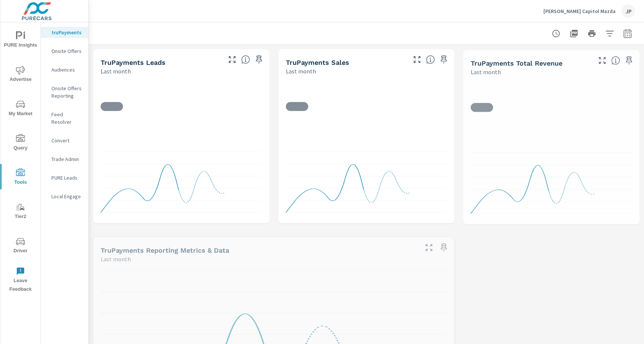  Describe the element at coordinates (21, 212) in the screenshot. I see `span: Tier2` at that location.